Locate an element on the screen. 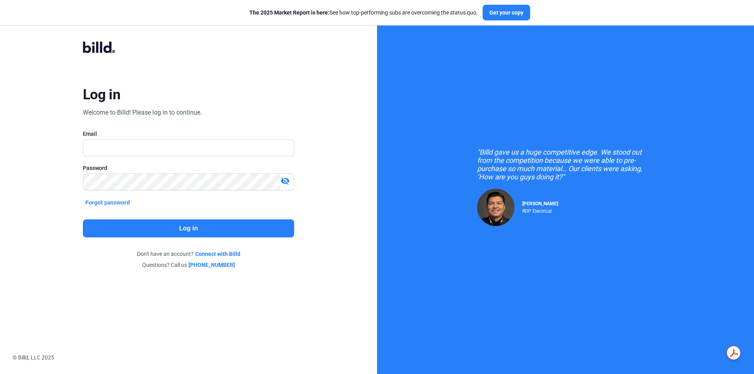  div: Questions? Call us is located at coordinates (189, 265).